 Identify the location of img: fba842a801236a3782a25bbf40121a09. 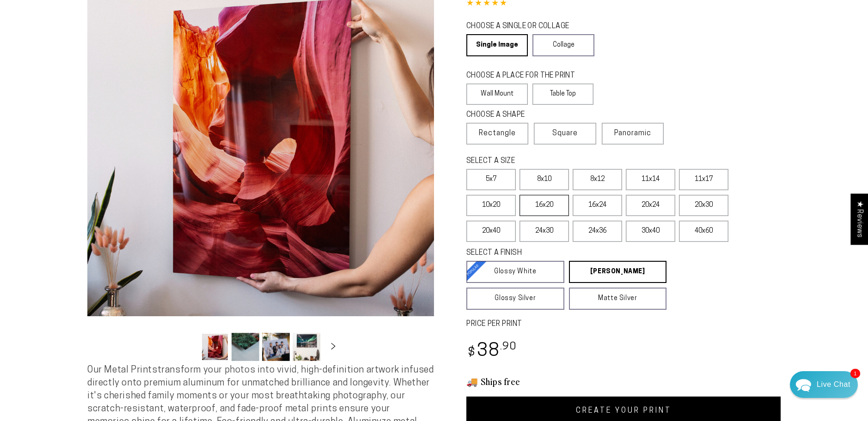
(35, 95).